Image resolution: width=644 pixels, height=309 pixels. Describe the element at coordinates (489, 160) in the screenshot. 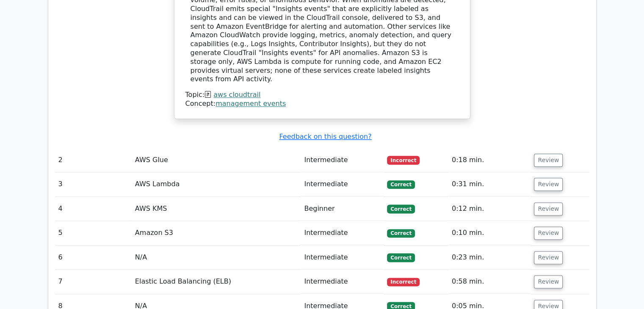

I see `td: 0:18 min.` at that location.